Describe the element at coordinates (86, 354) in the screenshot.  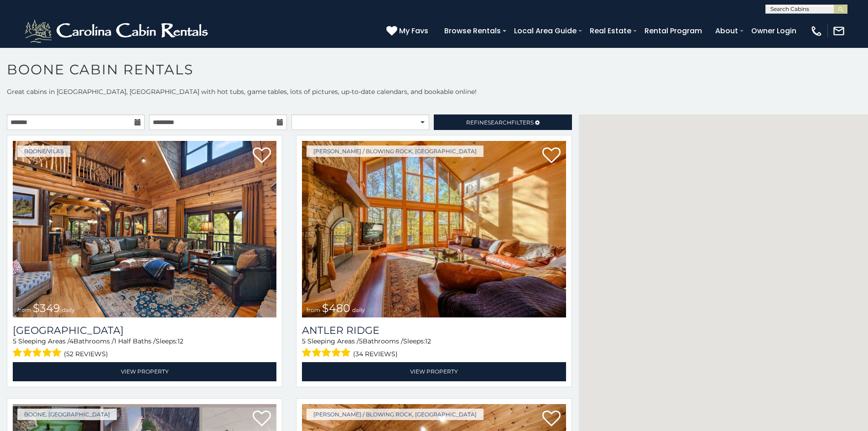
I see `span: (52 reviews)` at that location.